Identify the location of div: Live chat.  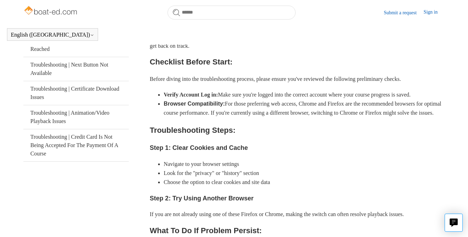
(454, 223).